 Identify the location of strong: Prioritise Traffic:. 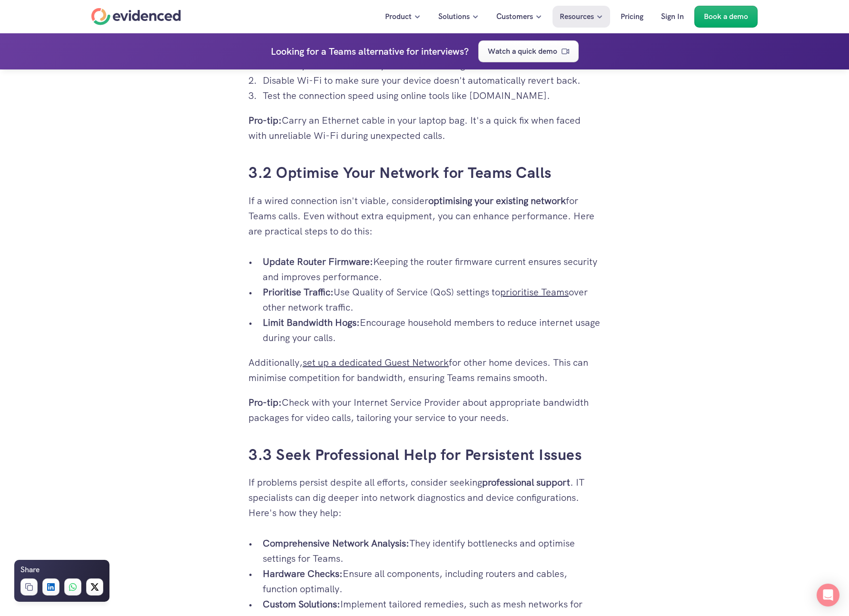
(298, 293).